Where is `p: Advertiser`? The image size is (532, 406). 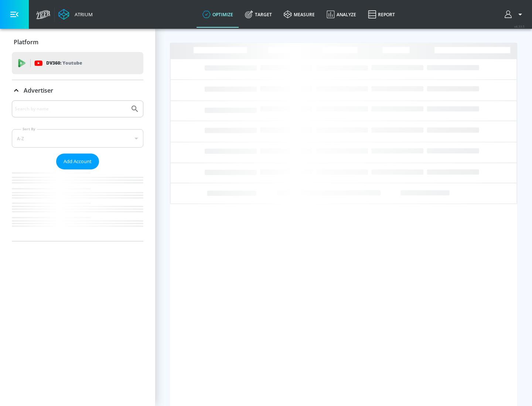 p: Advertiser is located at coordinates (39, 91).